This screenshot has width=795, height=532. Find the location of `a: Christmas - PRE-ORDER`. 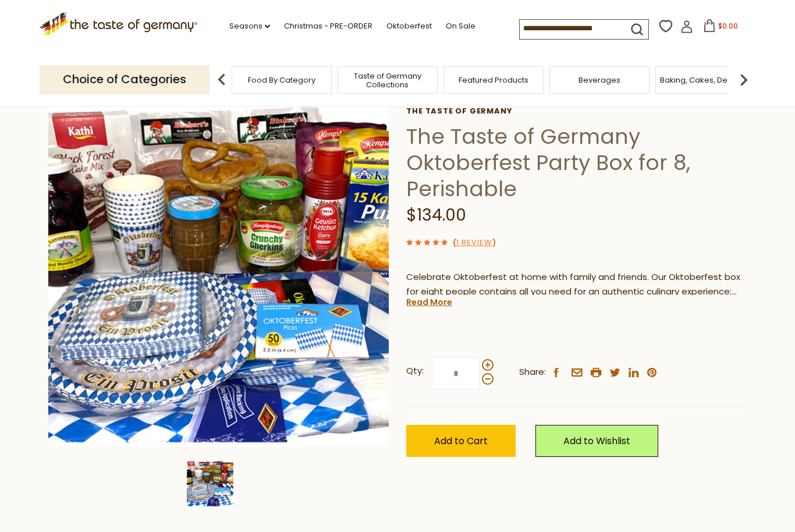

a: Christmas - PRE-ORDER is located at coordinates (328, 26).